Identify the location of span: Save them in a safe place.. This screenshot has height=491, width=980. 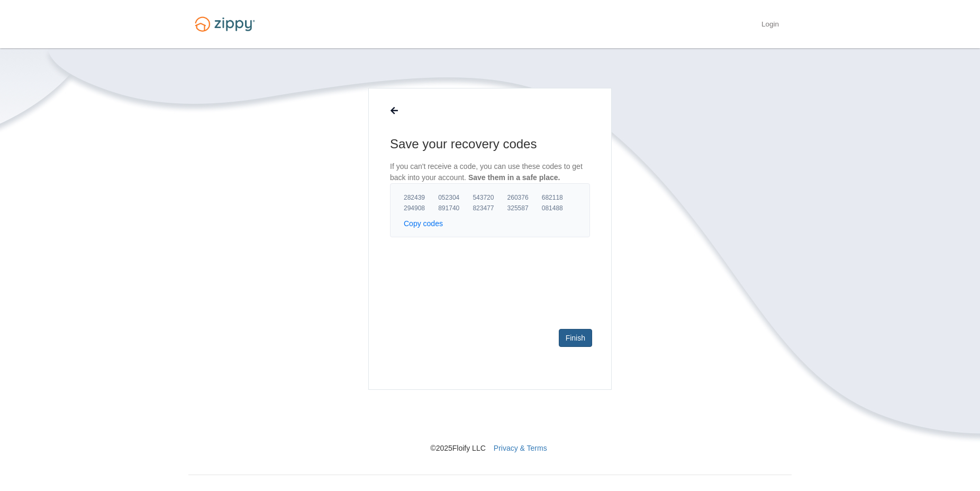
(514, 178).